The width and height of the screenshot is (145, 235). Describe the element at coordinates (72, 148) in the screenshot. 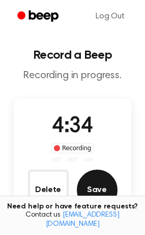

I see `div: Recording` at that location.